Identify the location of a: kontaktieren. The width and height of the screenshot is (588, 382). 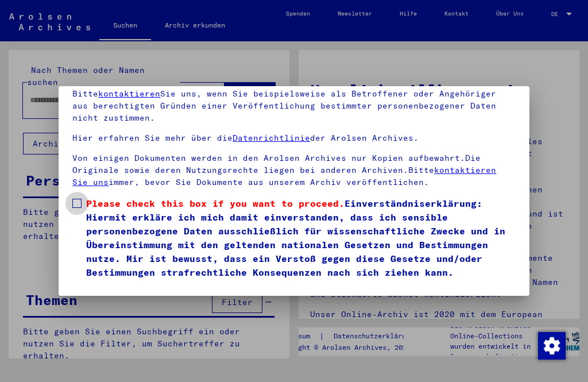
(129, 94).